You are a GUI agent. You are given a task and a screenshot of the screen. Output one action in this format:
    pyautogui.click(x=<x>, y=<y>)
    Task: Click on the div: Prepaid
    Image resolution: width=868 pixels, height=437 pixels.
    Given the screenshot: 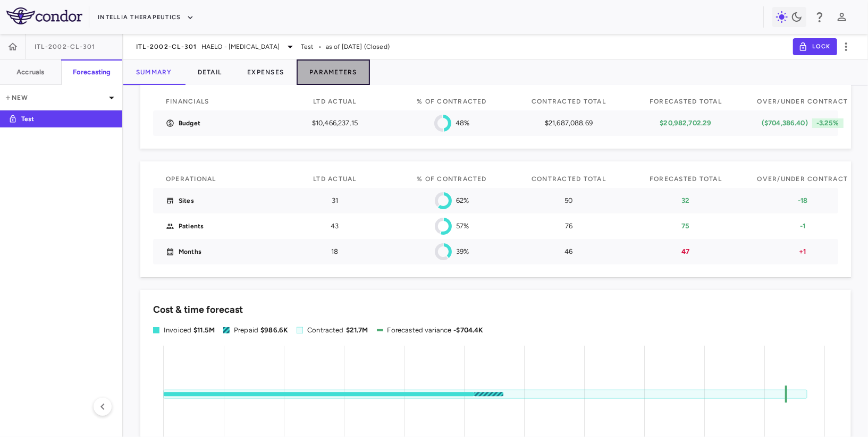 What is the action you would take?
    pyautogui.click(x=261, y=331)
    